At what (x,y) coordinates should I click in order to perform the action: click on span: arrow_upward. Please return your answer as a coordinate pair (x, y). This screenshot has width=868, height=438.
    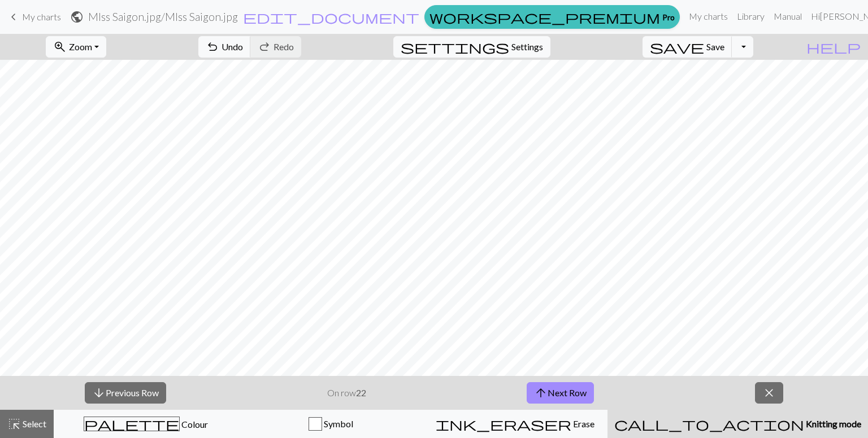
    Looking at the image, I should click on (541, 393).